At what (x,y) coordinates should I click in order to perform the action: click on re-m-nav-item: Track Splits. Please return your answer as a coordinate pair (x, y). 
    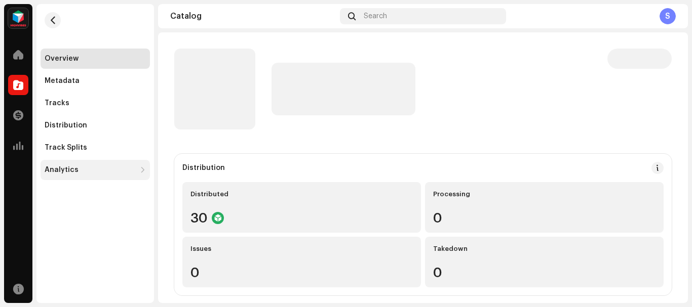
    Looking at the image, I should click on (95, 148).